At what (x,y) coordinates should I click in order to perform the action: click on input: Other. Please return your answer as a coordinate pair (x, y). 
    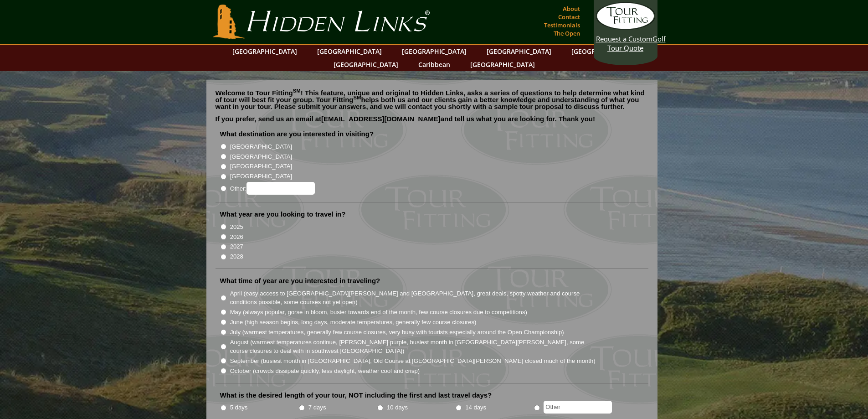
    Looking at the image, I should click on (578, 407).